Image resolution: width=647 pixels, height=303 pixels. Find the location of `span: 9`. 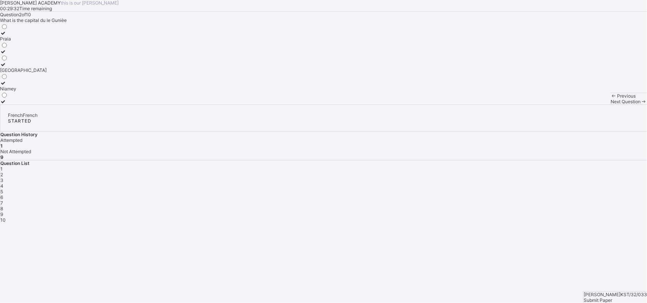

span: 9 is located at coordinates (2, 214).